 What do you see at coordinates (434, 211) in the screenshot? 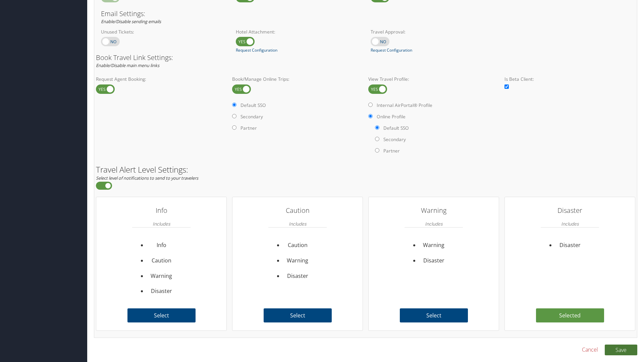
I see `h3: Warning` at bounding box center [434, 211].